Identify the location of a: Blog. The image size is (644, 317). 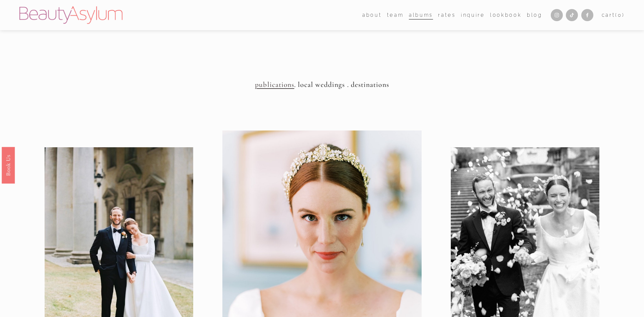
(535, 14).